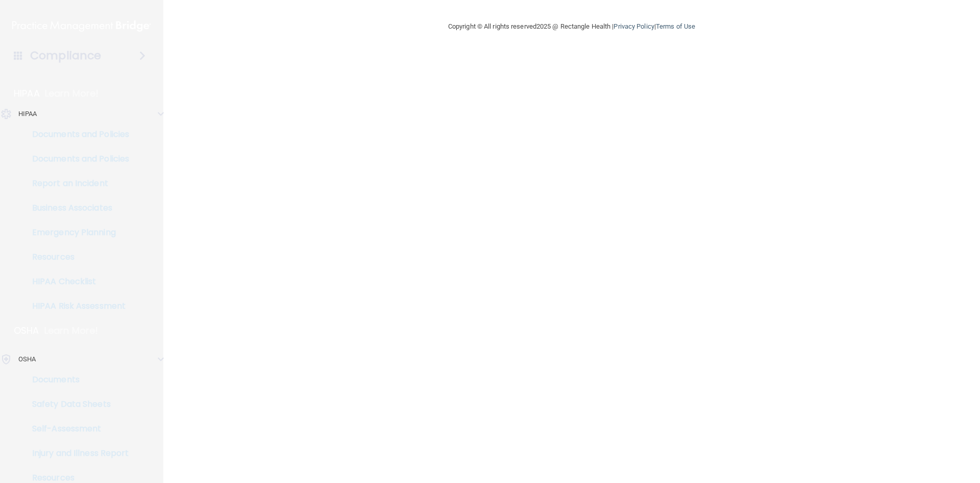 The width and height of the screenshot is (980, 483). Describe the element at coordinates (76, 380) in the screenshot. I see `p: Documents` at that location.